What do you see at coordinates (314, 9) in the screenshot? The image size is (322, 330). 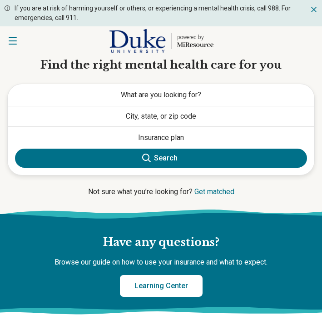 I see `button: Dismiss` at bounding box center [314, 9].